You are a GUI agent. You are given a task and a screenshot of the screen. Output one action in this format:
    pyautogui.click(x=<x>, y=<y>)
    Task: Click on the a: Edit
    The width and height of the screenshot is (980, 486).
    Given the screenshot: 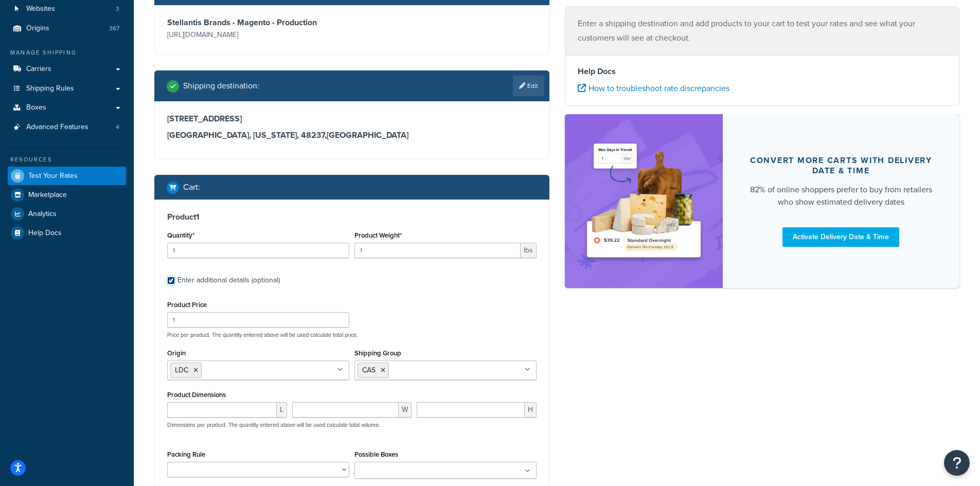 What is the action you would take?
    pyautogui.click(x=529, y=86)
    